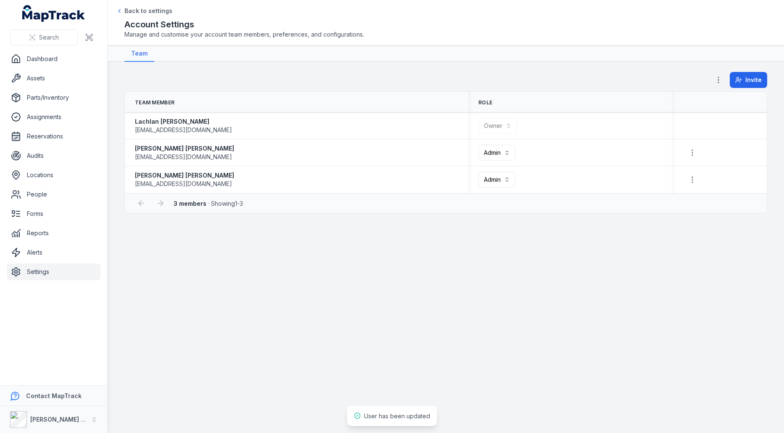 This screenshot has height=433, width=784. What do you see at coordinates (53, 214) in the screenshot?
I see `a: Forms` at bounding box center [53, 214].